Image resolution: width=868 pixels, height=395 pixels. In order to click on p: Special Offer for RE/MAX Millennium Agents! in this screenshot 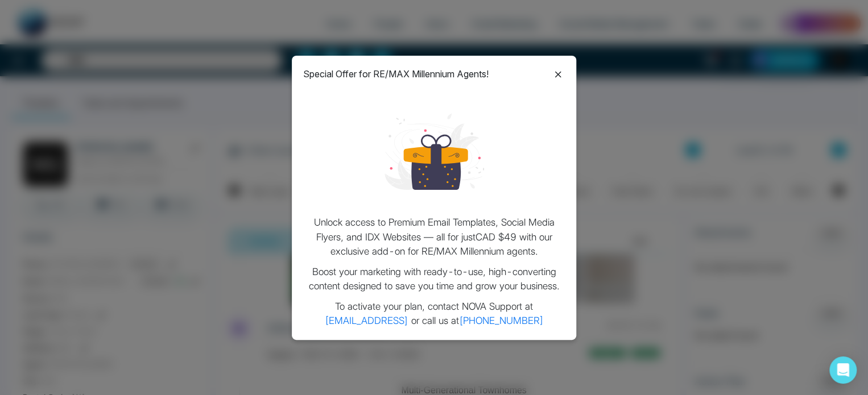, I will do `click(396, 74)`.